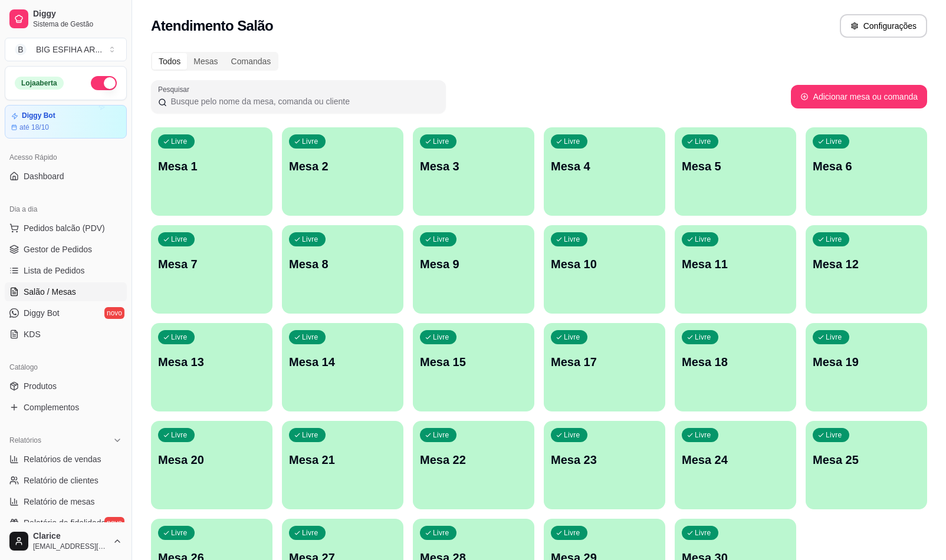 This screenshot has height=560, width=946. Describe the element at coordinates (39, 83) in the screenshot. I see `div: Loja aberta` at that location.